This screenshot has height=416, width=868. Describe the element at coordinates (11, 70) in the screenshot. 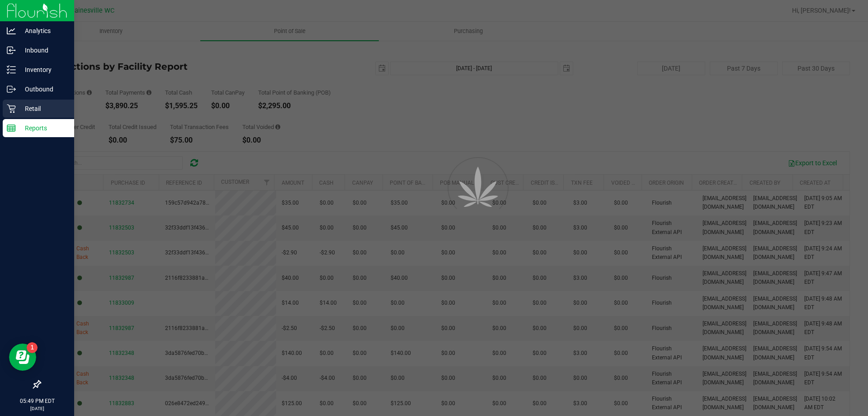

I see `inline-svg: Inventory` at that location.